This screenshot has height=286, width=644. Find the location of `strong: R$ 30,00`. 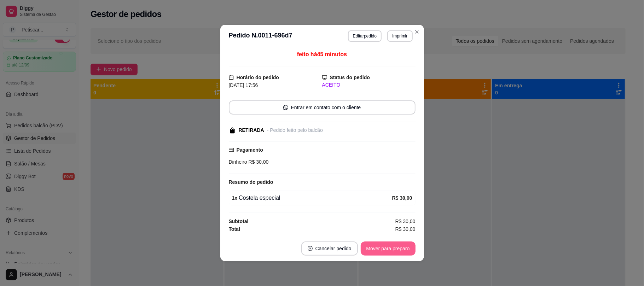

strong: R$ 30,00 is located at coordinates (402, 198).